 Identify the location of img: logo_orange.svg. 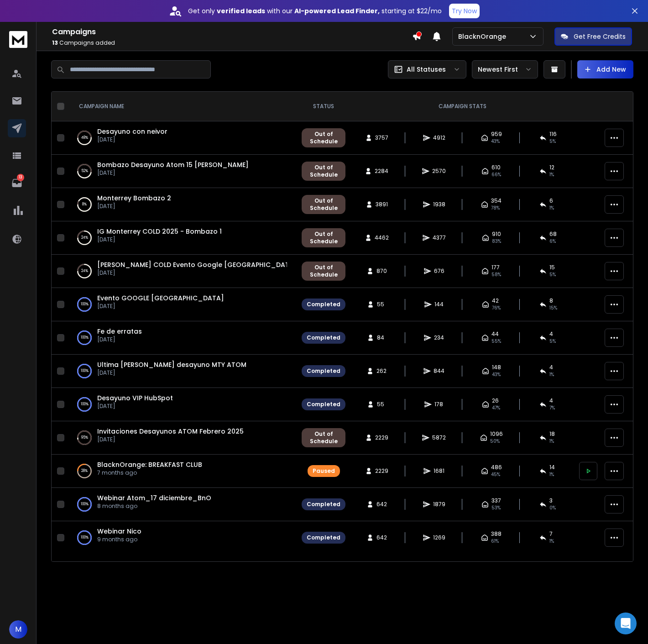
(18, 18).